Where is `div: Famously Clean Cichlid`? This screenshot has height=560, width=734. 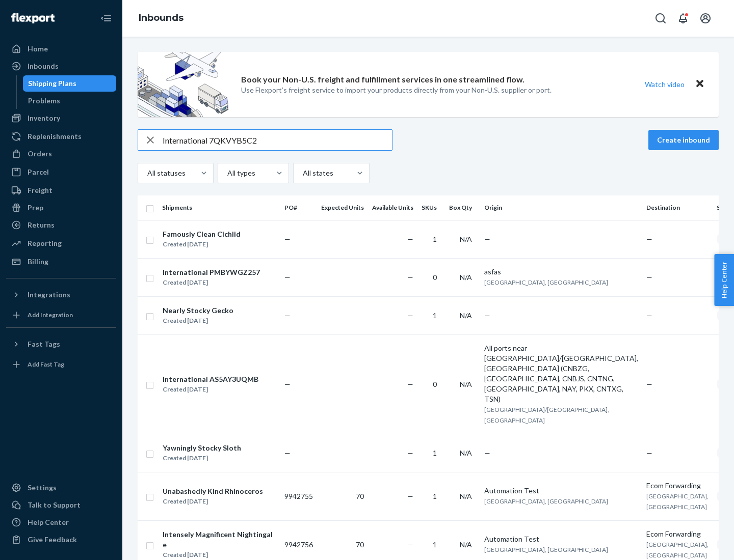 div: Famously Clean Cichlid is located at coordinates (201, 234).